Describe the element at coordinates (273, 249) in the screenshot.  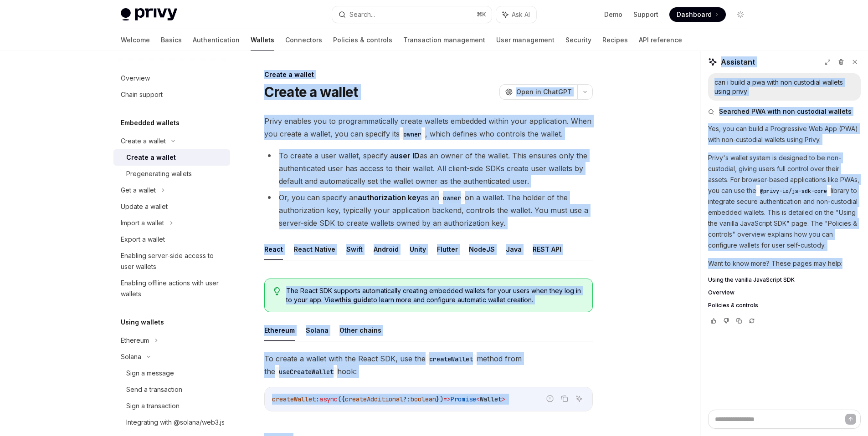
I see `button: React` at that location.